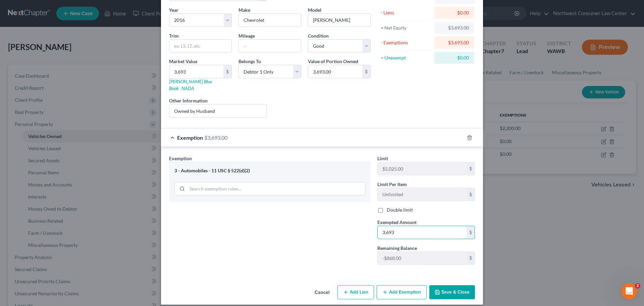 The height and width of the screenshot is (306, 644). Describe the element at coordinates (244, 10) in the screenshot. I see `span: Make` at that location.